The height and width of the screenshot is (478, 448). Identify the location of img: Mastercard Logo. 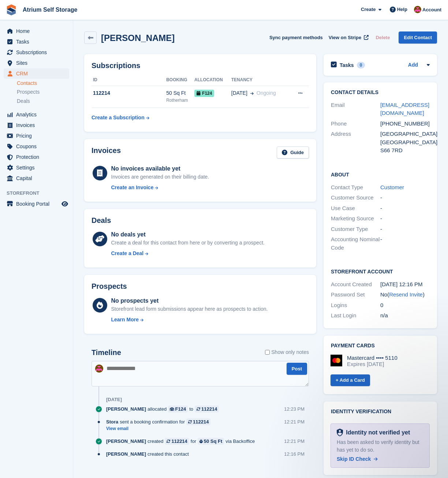
(336, 361).